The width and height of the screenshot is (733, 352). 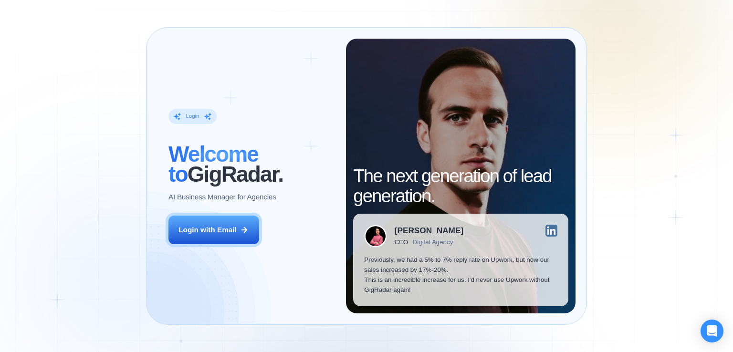 I want to click on div: Open Intercom Messenger, so click(x=712, y=331).